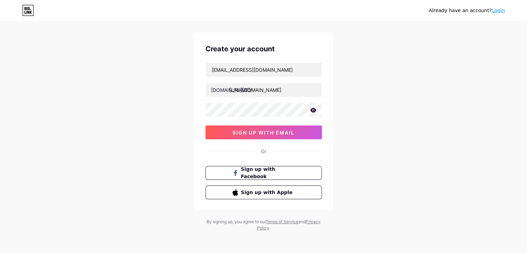 The width and height of the screenshot is (527, 253). I want to click on a: Sign up with Apple, so click(264, 192).